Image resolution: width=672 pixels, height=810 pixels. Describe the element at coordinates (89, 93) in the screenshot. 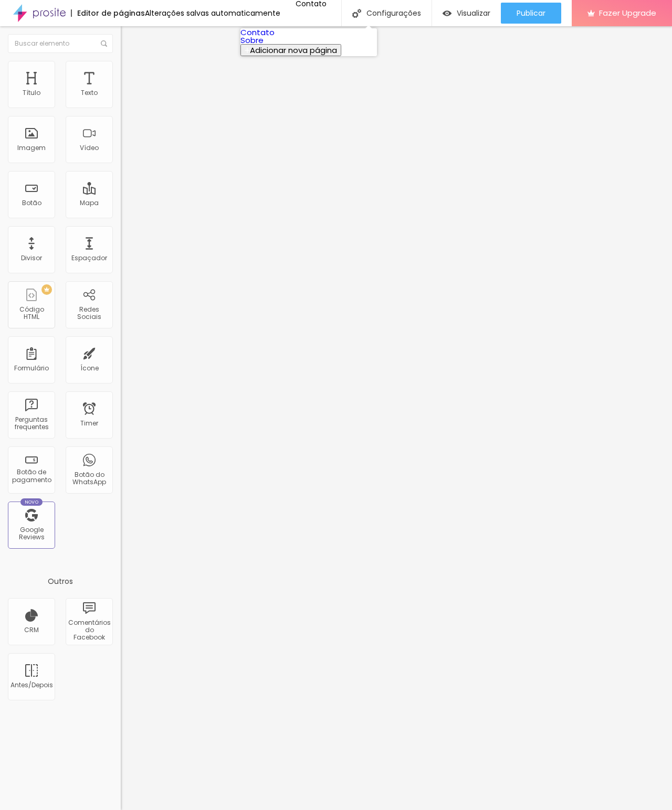

I see `div: Texto` at that location.